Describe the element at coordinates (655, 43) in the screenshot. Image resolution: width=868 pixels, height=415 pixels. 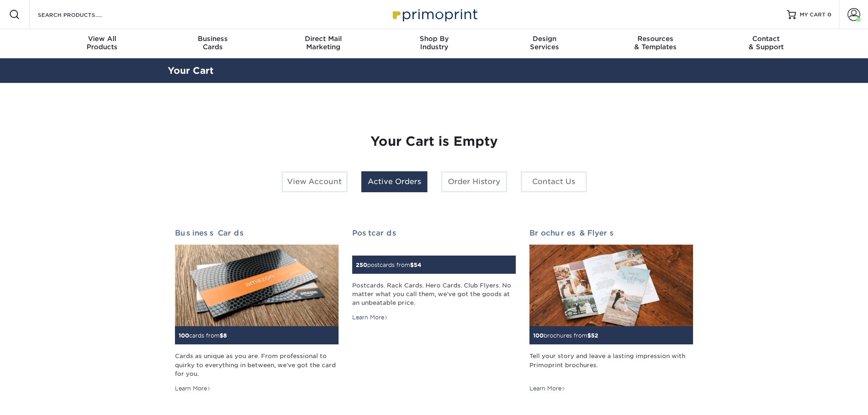
I see `div: & Templates` at that location.